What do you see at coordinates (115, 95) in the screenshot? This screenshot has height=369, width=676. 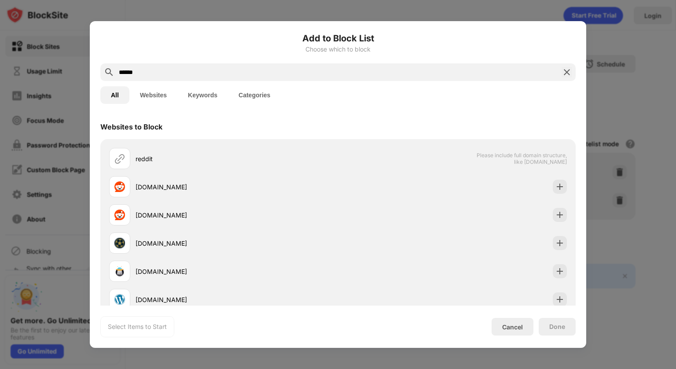 I see `button: All` at bounding box center [115, 95].